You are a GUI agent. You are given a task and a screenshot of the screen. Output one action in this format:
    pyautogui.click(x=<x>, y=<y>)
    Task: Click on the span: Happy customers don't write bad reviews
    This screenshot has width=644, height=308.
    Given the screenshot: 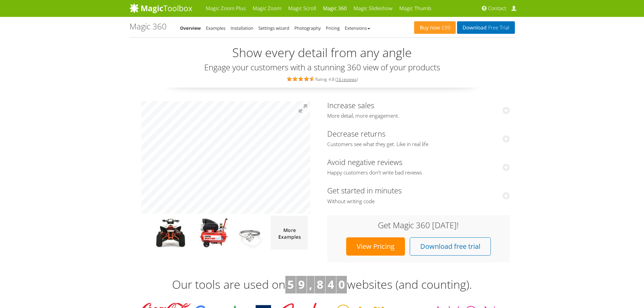 What is the action you would take?
    pyautogui.click(x=419, y=172)
    